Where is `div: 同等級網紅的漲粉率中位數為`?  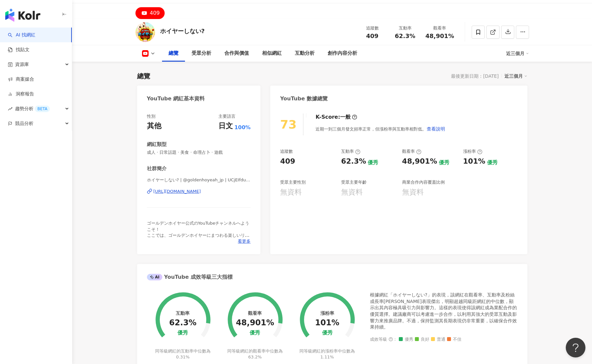
div: 同等級網紅的漲粉率中位數為 is located at coordinates (327, 354).